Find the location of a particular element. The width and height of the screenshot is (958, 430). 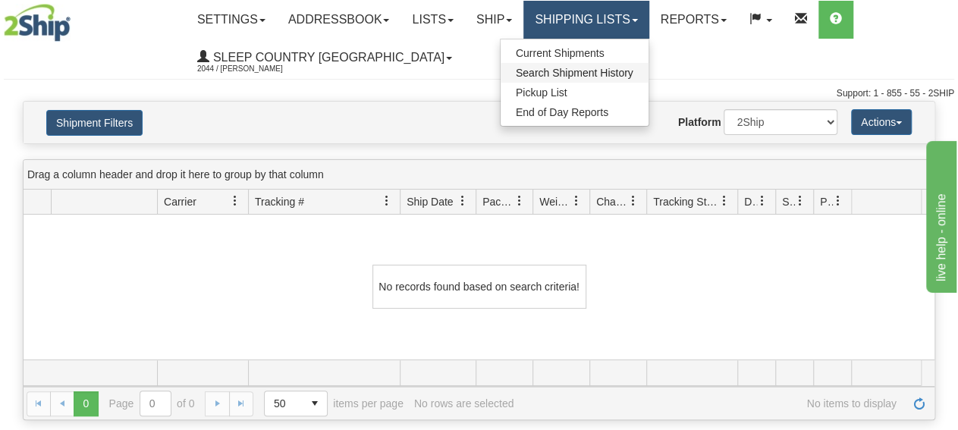

a: Weight filter column settings is located at coordinates (577, 201).